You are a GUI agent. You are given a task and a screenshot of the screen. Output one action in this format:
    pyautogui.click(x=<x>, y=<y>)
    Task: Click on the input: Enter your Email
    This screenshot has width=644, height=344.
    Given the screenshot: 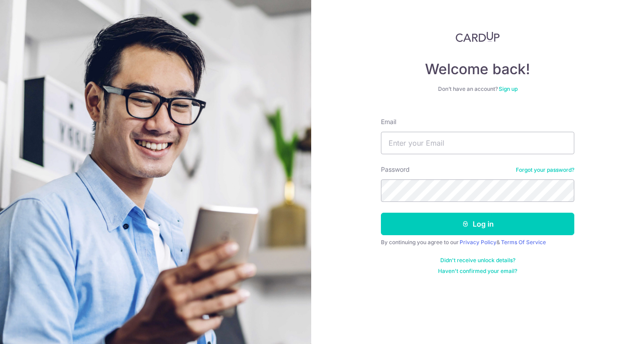 What is the action you would take?
    pyautogui.click(x=478, y=143)
    